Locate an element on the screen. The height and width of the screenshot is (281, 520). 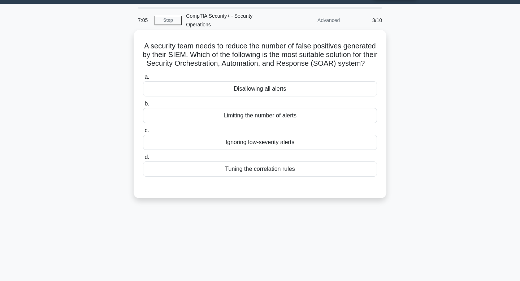
div: 3/10 is located at coordinates (365, 20).